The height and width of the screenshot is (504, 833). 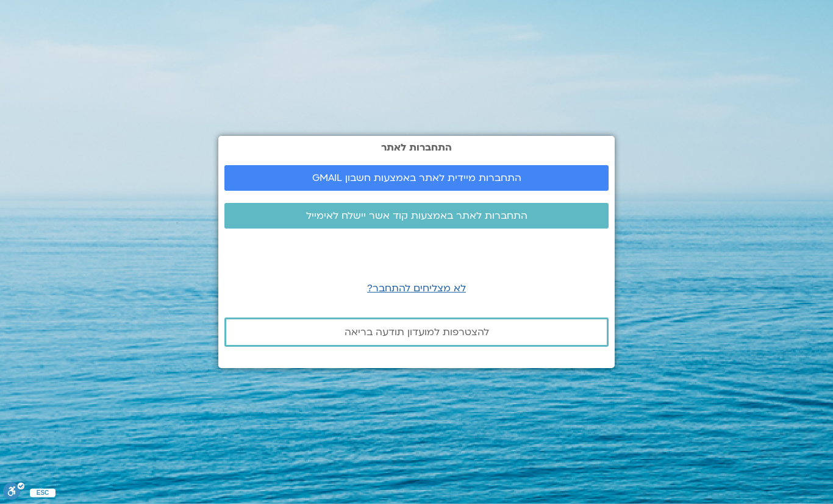 What do you see at coordinates (417, 147) in the screenshot?
I see `h2: התחברות לאתר` at bounding box center [417, 147].